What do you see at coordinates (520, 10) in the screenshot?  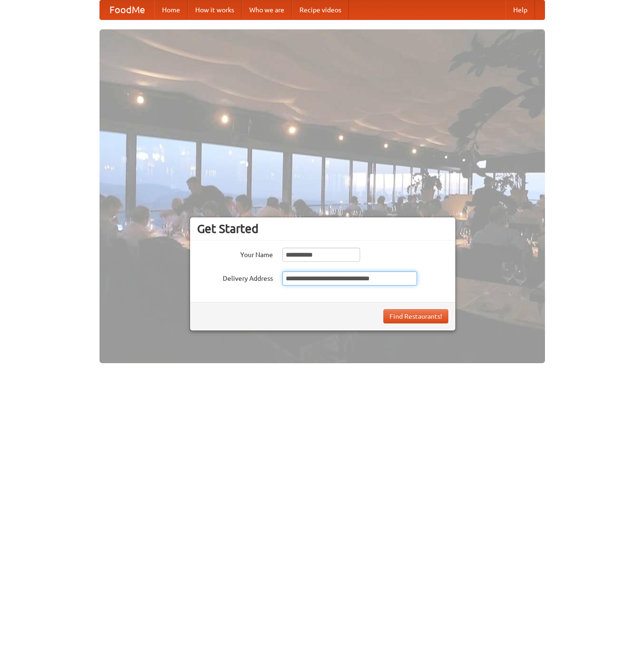 I see `a: Help` at bounding box center [520, 10].